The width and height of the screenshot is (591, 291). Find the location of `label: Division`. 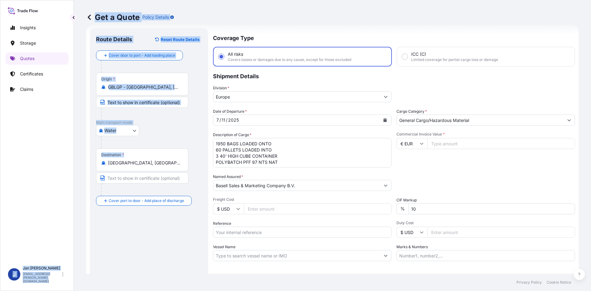

label: Division is located at coordinates (221, 88).